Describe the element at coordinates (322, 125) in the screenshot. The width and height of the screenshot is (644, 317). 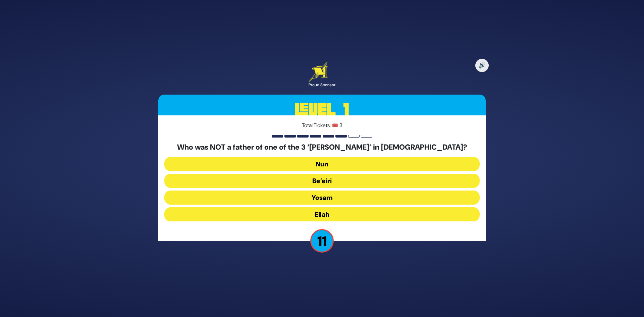
I see `p: Total Tickets: 🎟️ 3` at that location.